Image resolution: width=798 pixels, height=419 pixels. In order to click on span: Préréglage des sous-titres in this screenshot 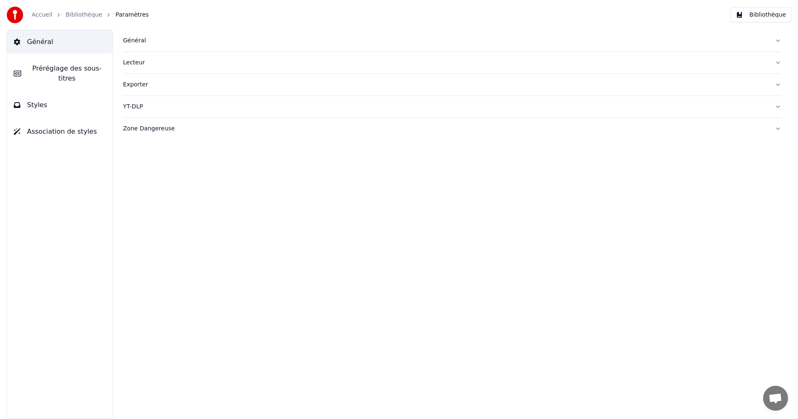, I will do `click(67, 74)`.